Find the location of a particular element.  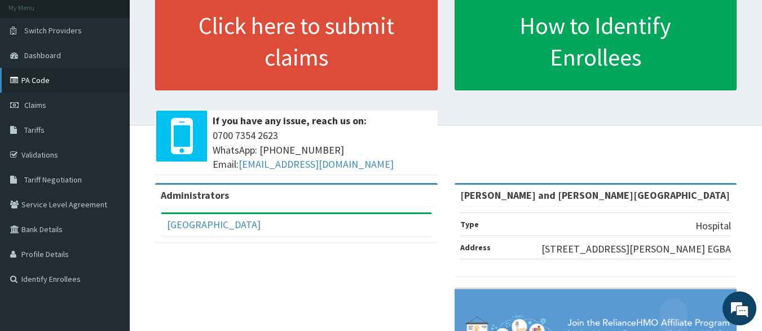

b: Administrators is located at coordinates (195, 195).